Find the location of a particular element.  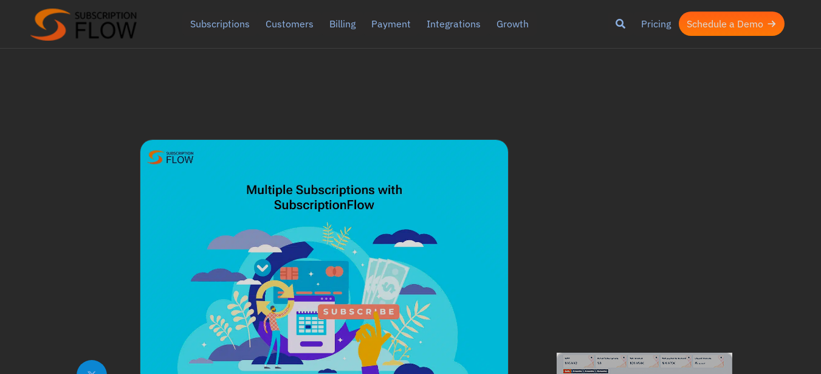

a: Integrations is located at coordinates (453, 24).